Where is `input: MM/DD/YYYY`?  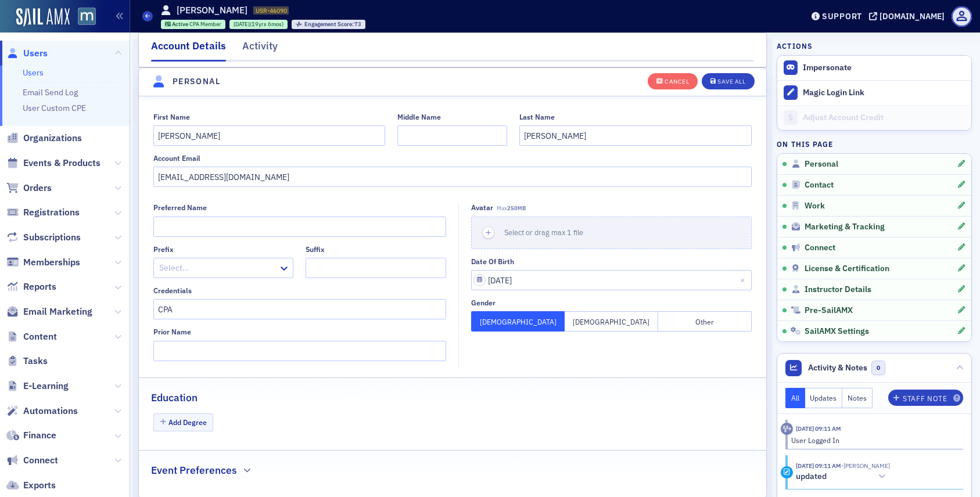 input: MM/DD/YYYY is located at coordinates (611, 280).